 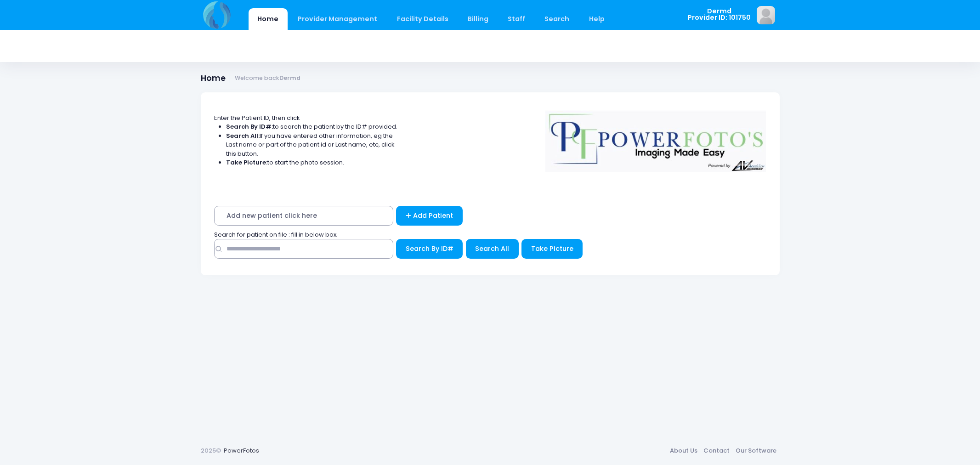 I want to click on strong: Search By ID#:, so click(x=249, y=127).